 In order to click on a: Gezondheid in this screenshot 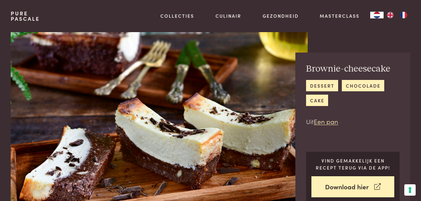, I will do `click(280, 16)`.